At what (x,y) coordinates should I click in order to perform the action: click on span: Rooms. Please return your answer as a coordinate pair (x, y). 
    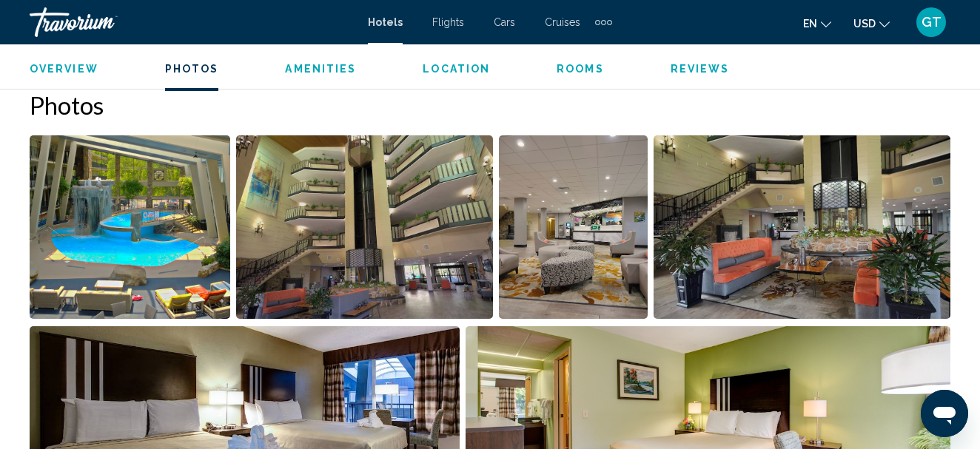
    Looking at the image, I should click on (580, 69).